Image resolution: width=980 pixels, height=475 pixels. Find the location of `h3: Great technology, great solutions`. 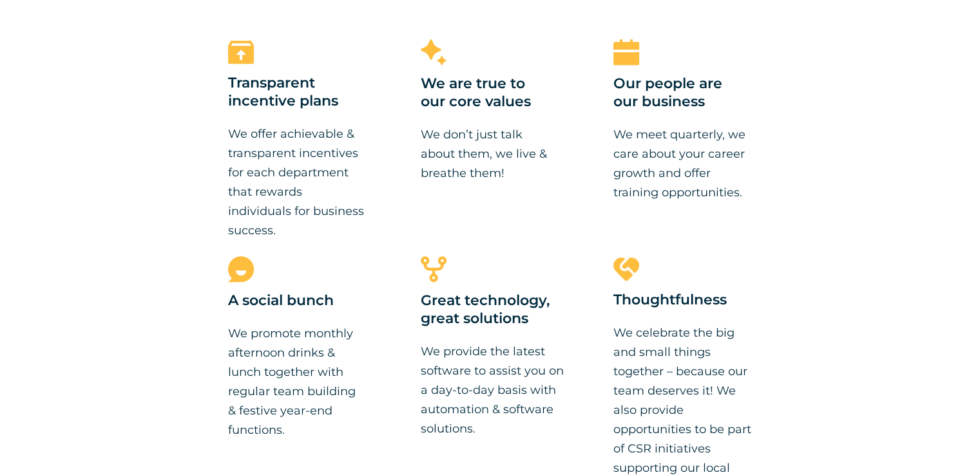

h3: Great technology, great solutions is located at coordinates (496, 310).